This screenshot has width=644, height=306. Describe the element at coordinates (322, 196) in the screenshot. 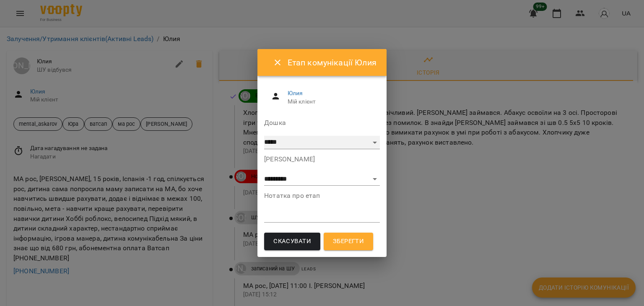

I see `label: Нотатка про етап` at that location.